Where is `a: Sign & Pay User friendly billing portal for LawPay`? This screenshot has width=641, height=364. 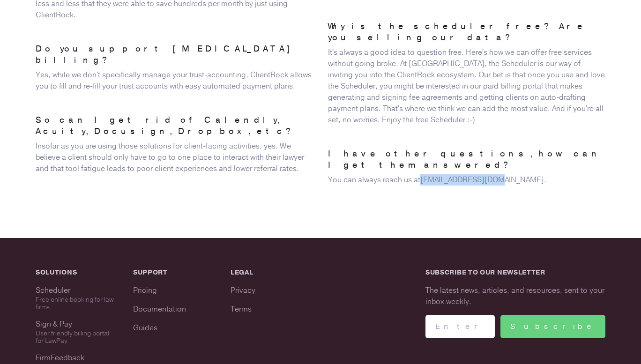
a: Sign & Pay User friendly billing portal for LawPay is located at coordinates (77, 332).